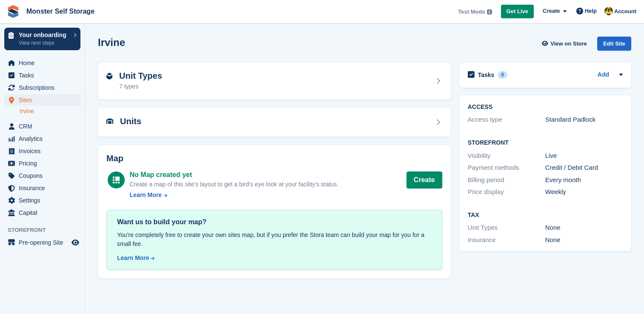  Describe the element at coordinates (44, 76) in the screenshot. I see `span: Tasks` at that location.